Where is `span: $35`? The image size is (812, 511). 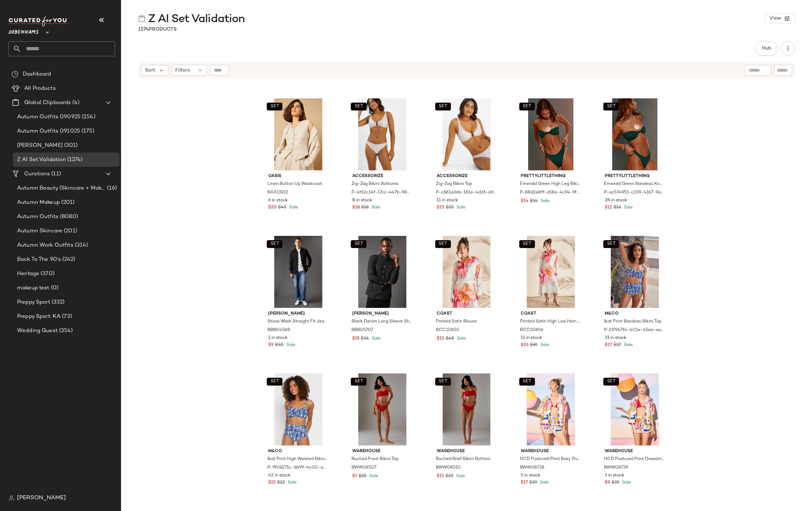
span: $35 is located at coordinates (616, 483).